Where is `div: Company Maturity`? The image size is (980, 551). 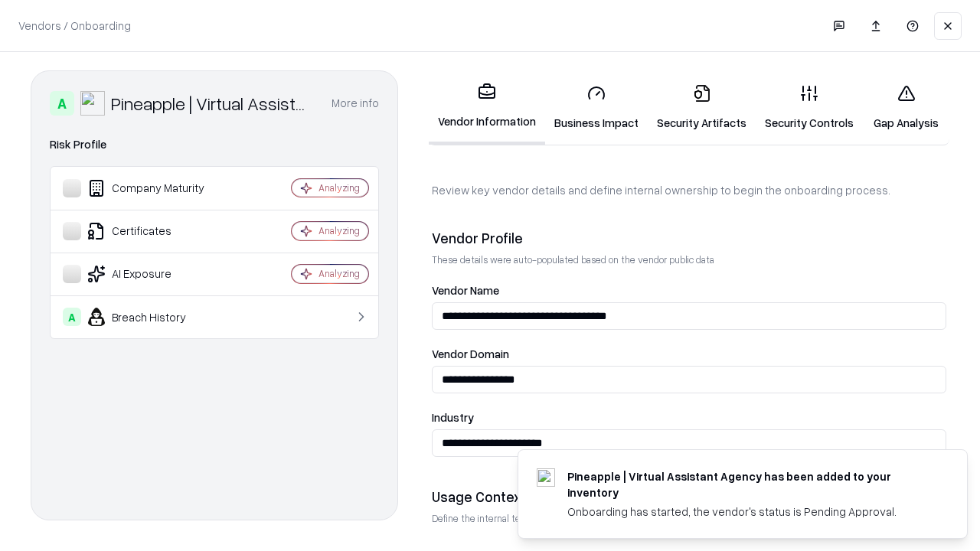 div: Company Maturity is located at coordinates (154, 188).